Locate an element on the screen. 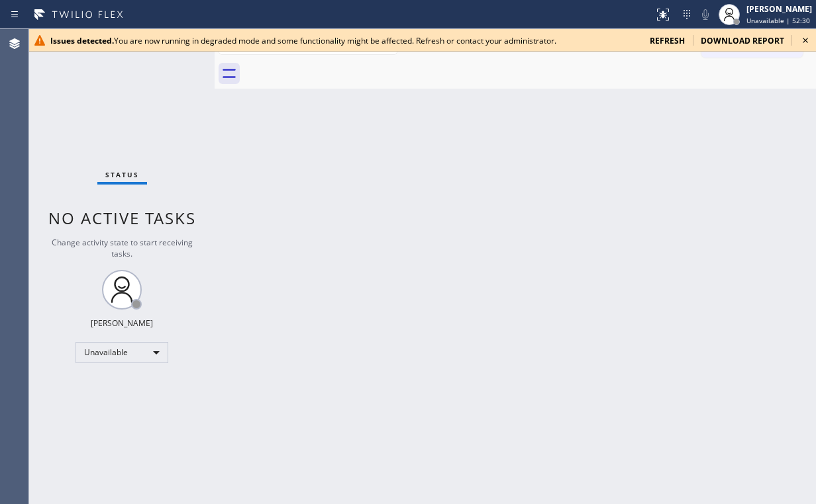 This screenshot has width=816, height=504. div: Unavailable is located at coordinates (122, 353).